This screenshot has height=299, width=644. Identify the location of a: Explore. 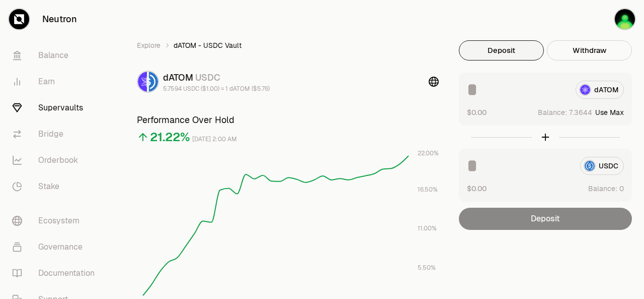
(149, 45).